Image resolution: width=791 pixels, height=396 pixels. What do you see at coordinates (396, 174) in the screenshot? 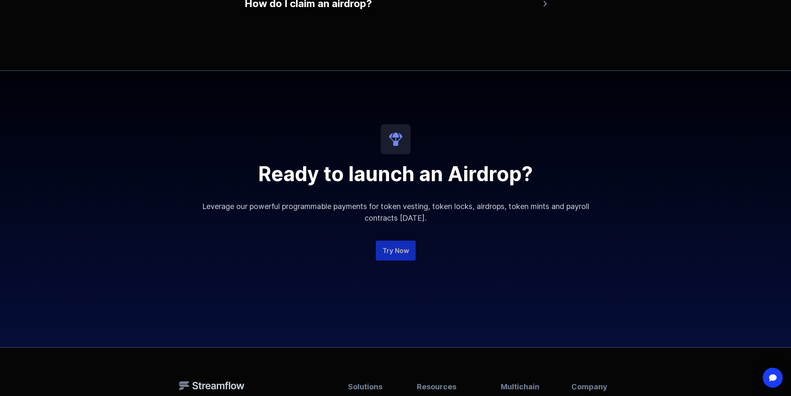
I see `h2: Ready to launch an Airdrop?` at bounding box center [396, 174].